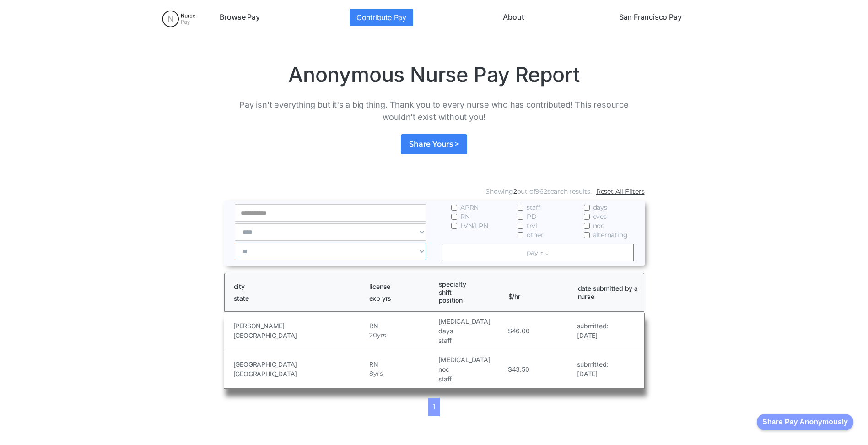 The width and height of the screenshot is (868, 445). What do you see at coordinates (531, 226) in the screenshot?
I see `span: trvl` at bounding box center [531, 226].